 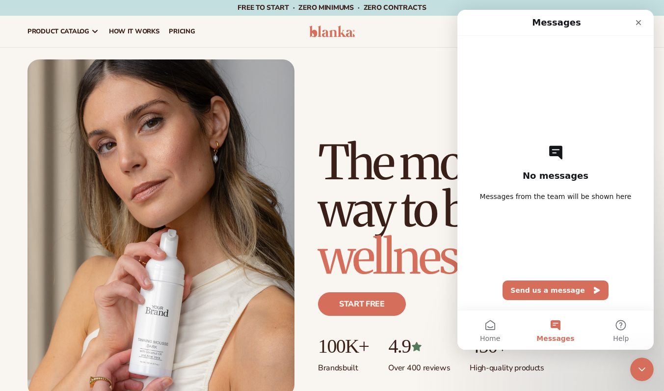 What do you see at coordinates (362, 304) in the screenshot?
I see `a: Start free` at bounding box center [362, 304].